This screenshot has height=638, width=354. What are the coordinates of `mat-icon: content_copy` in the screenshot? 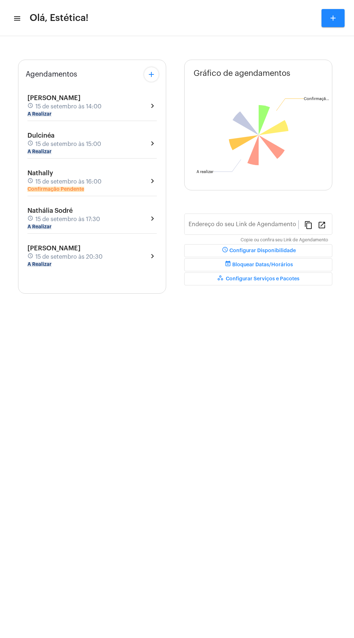 It's located at (308, 225).